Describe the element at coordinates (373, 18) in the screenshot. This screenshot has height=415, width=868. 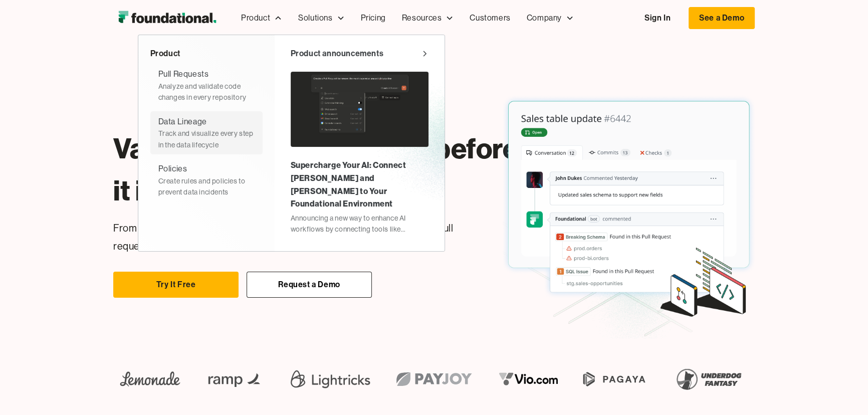
I see `a: Pricing` at that location.